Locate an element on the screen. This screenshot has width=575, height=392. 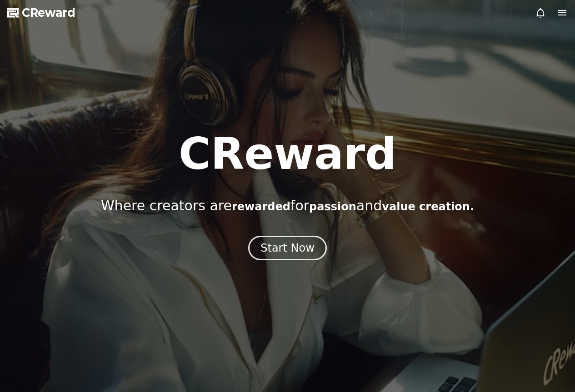
a: Start Now is located at coordinates (287, 249).